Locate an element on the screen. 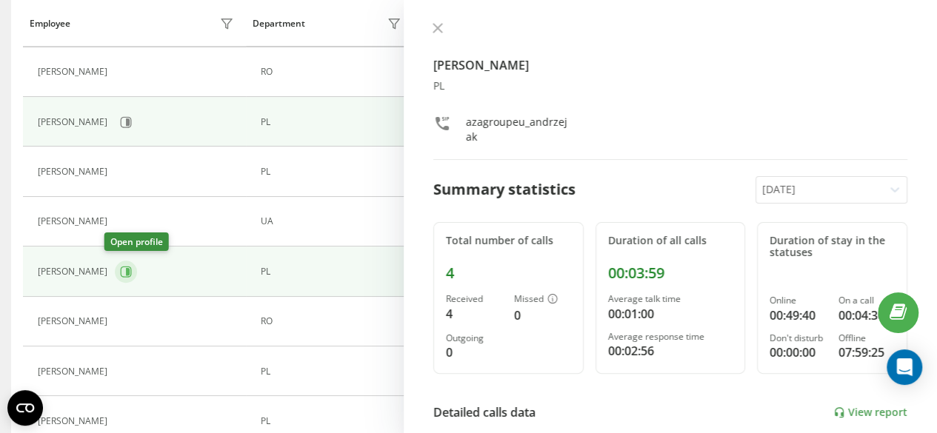  div: Employee is located at coordinates (50, 24).